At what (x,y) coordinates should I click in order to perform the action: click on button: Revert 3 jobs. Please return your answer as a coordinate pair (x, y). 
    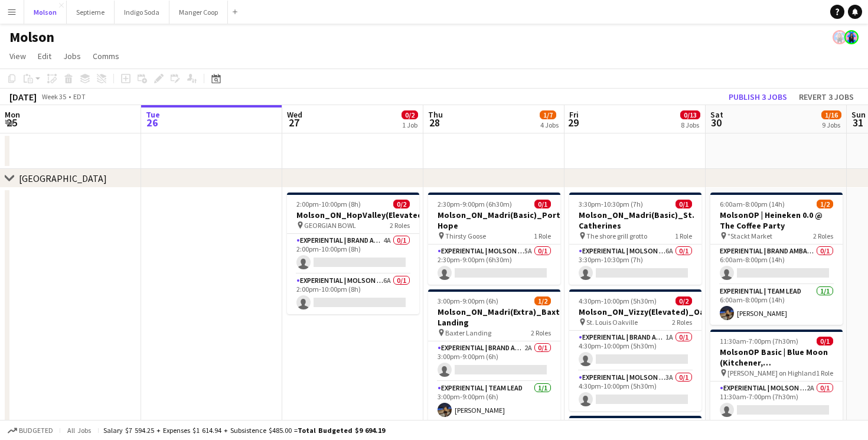
    Looking at the image, I should click on (826, 97).